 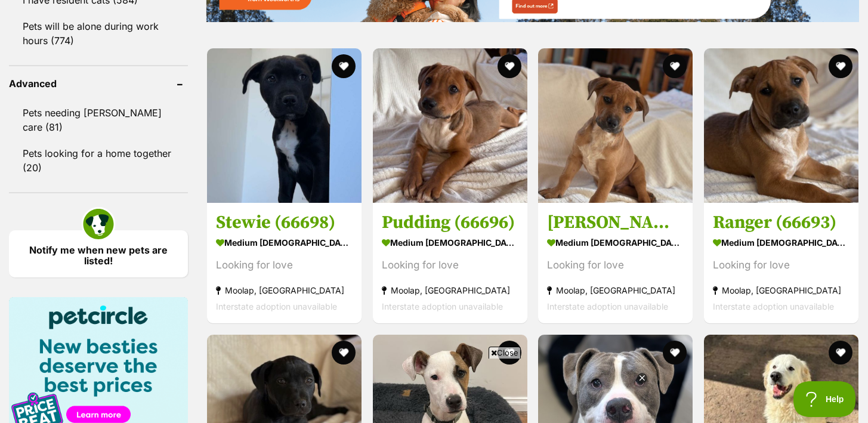 What do you see at coordinates (781, 125) in the screenshot?
I see `img: Ranger (66693) - Staffordshire Bull Terrier Dog` at bounding box center [781, 125].